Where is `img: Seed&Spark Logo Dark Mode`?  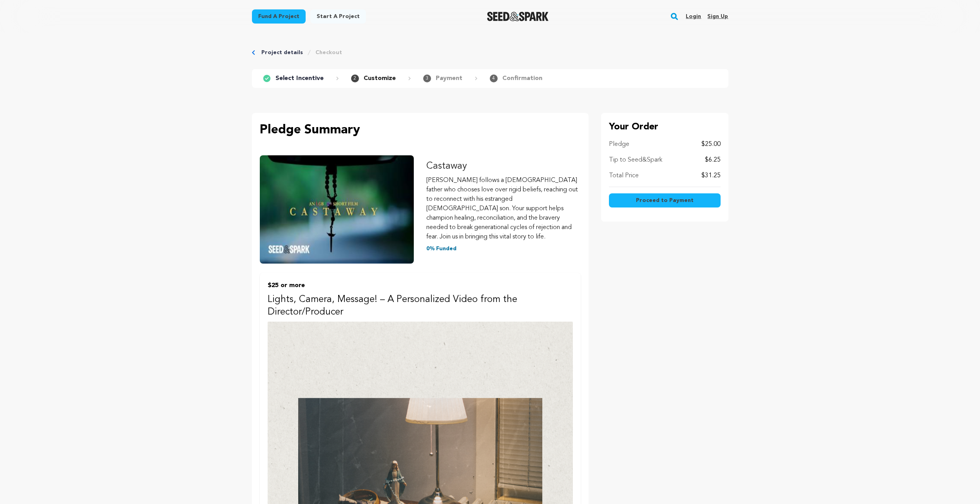
img: Seed&Spark Logo Dark Mode is located at coordinates (518, 17).